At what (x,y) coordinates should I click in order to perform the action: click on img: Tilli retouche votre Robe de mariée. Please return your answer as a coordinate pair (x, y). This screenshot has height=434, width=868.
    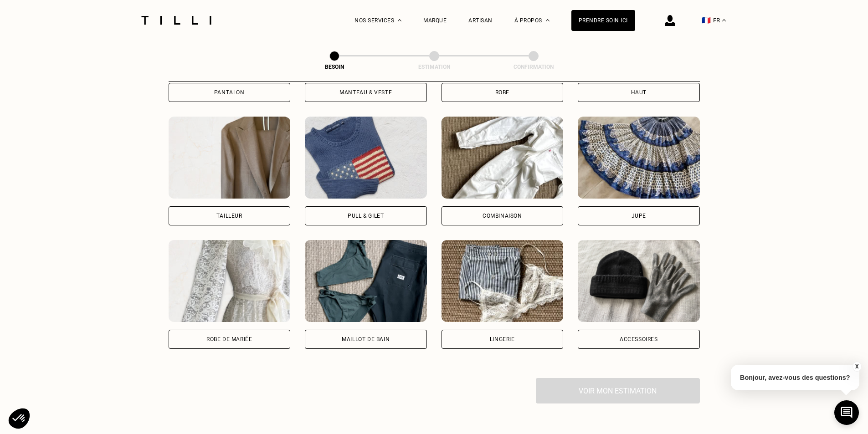
    Looking at the image, I should click on (229, 281).